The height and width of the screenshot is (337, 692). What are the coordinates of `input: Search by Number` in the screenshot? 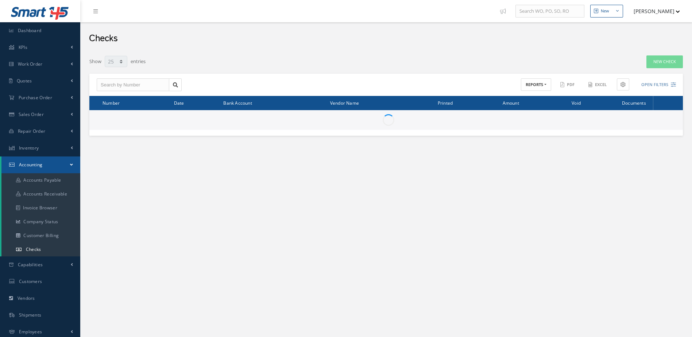 It's located at (133, 85).